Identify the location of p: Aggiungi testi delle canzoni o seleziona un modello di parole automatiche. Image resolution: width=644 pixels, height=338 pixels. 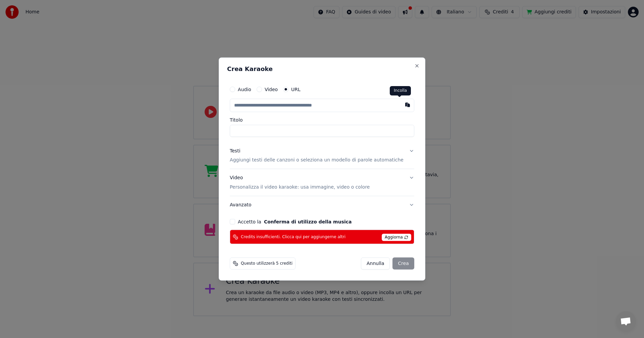
(317, 160).